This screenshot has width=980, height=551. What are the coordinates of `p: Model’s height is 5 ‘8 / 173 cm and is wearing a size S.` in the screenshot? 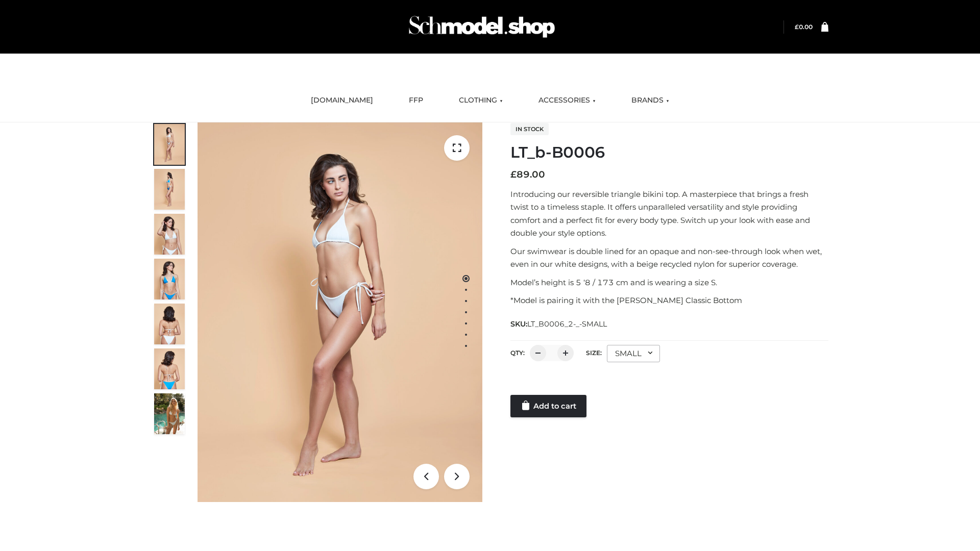 It's located at (669, 283).